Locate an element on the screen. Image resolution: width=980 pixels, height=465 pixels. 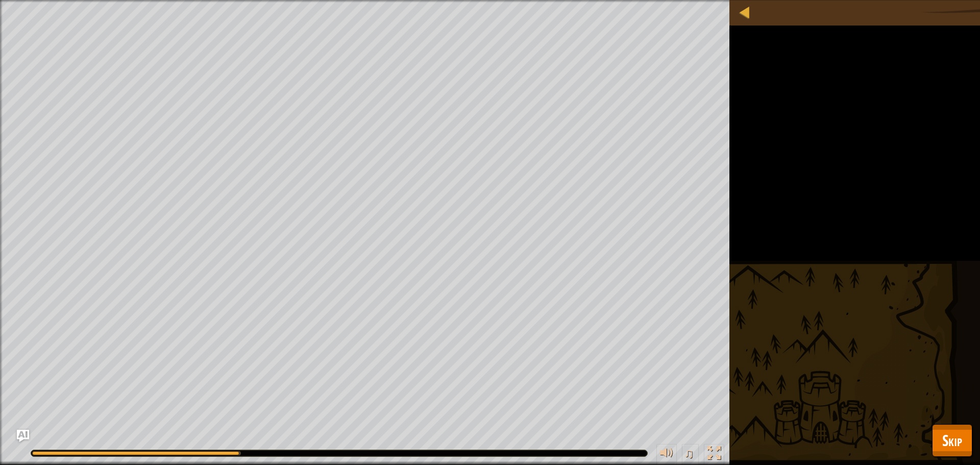
button: Skip is located at coordinates (952, 441).